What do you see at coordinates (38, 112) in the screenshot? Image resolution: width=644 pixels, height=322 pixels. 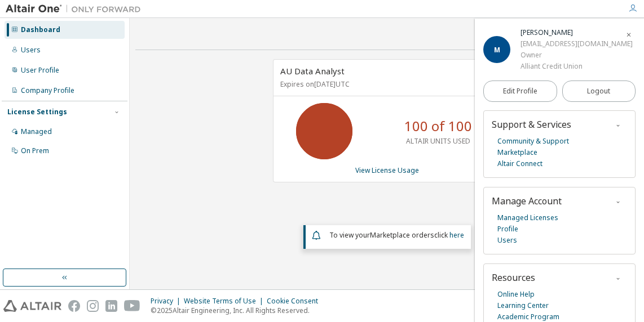 I see `div: License Settings` at bounding box center [38, 112].